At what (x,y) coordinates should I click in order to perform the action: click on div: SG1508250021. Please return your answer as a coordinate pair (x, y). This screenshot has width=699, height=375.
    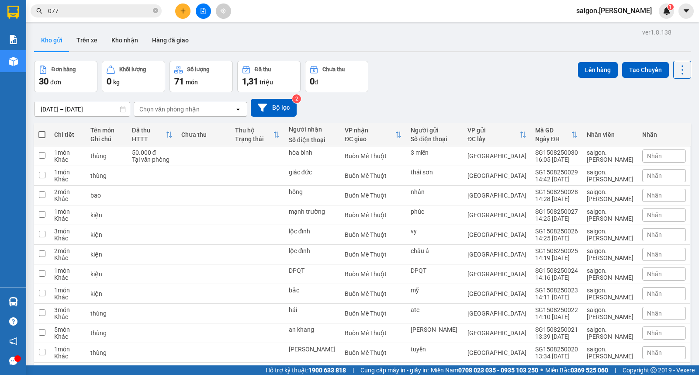
    Looking at the image, I should click on (556, 329).